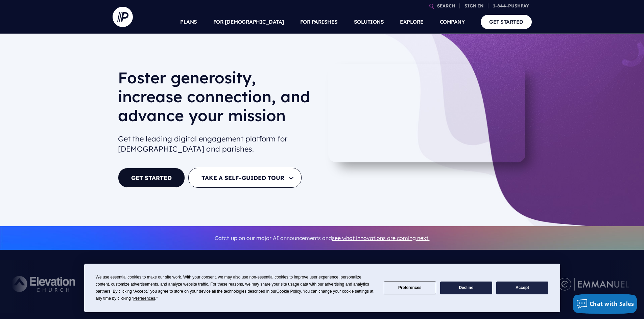  What do you see at coordinates (612, 304) in the screenshot?
I see `span: Chat with Sales` at bounding box center [612, 304].